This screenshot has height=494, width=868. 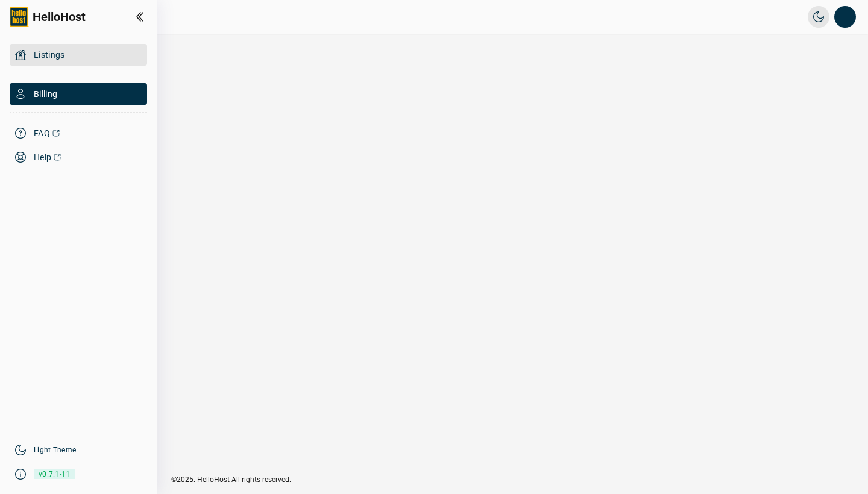 What do you see at coordinates (78, 133) in the screenshot?
I see `a: FAQ` at bounding box center [78, 133].